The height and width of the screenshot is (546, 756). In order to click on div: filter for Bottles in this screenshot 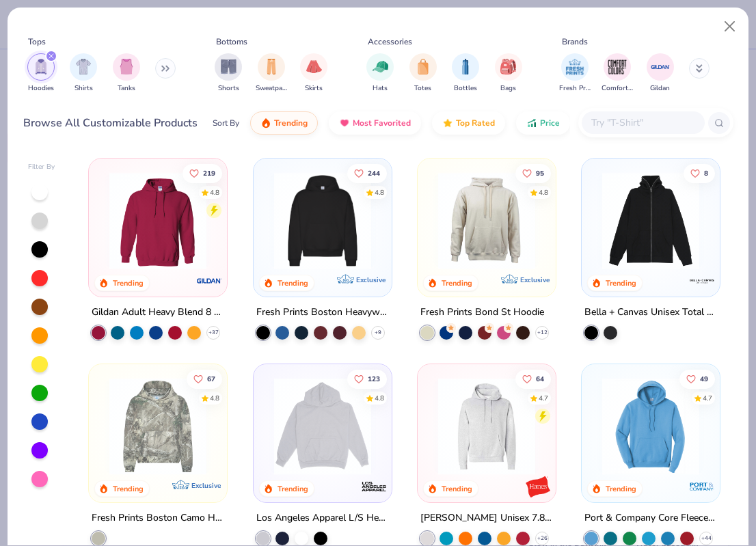, I will do `click(466, 73)`.